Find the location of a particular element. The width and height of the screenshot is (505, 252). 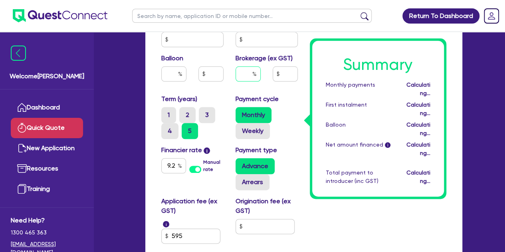

a: Dashboard is located at coordinates (47, 107).